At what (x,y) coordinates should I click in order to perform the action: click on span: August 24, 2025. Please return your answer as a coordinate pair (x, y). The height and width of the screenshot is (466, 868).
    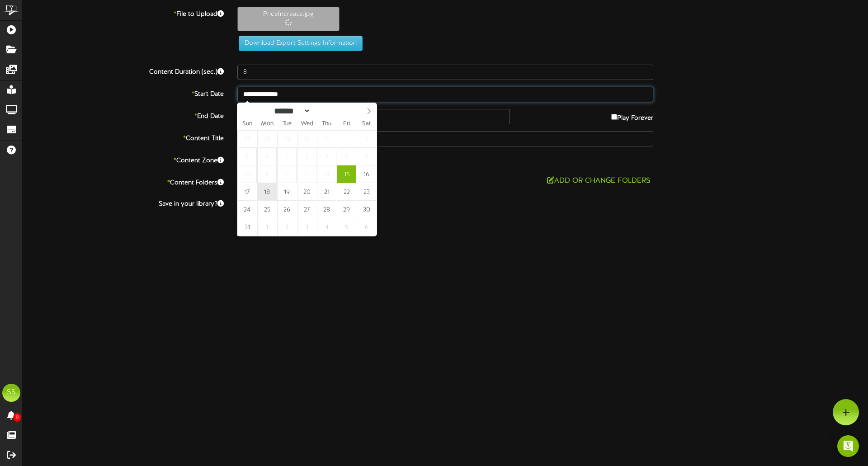
    Looking at the image, I should click on (247, 210).